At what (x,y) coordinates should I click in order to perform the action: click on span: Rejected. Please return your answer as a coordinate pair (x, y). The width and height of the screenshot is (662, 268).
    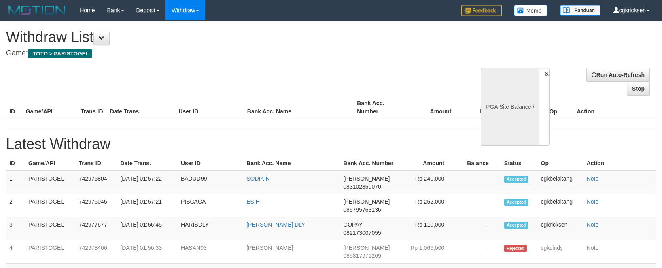
    Looking at the image, I should click on (515, 248).